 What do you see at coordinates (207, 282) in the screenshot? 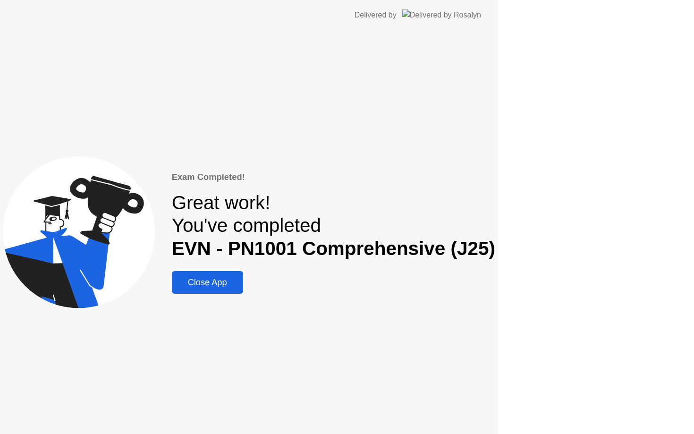
I see `button: Close App` at bounding box center [207, 282].